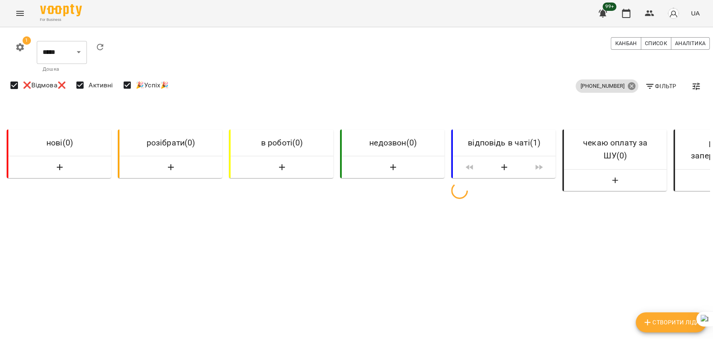 The image size is (713, 339). I want to click on span: 99+, so click(610, 7).